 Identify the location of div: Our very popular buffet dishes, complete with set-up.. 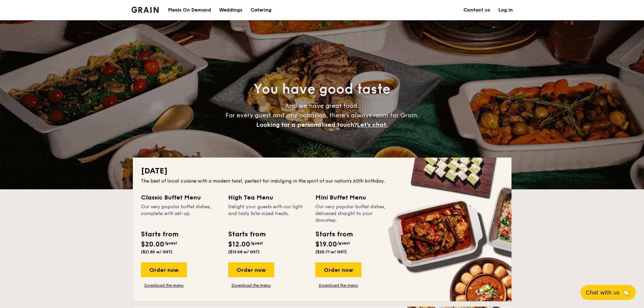
(180, 214).